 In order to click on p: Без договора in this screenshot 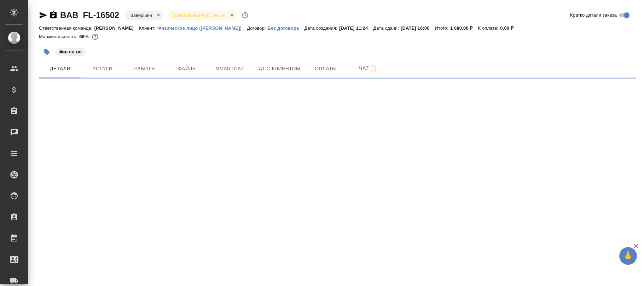, I will do `click(286, 28)`.